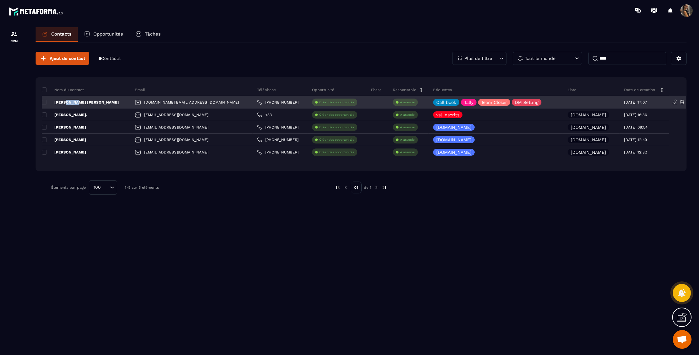 Image resolution: width=699 pixels, height=355 pixels. Describe the element at coordinates (142, 188) in the screenshot. I see `p: 1-5 sur 5 éléments` at that location.